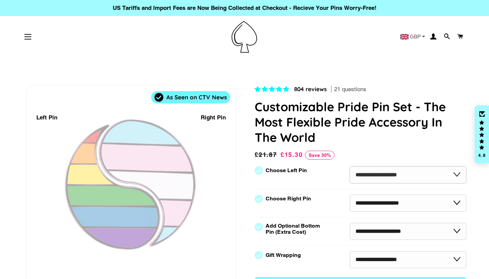 Image resolution: width=489 pixels, height=279 pixels. What do you see at coordinates (294, 229) in the screenshot?
I see `label: Add Optional Bottom Pin (Extra Cost)` at bounding box center [294, 229].